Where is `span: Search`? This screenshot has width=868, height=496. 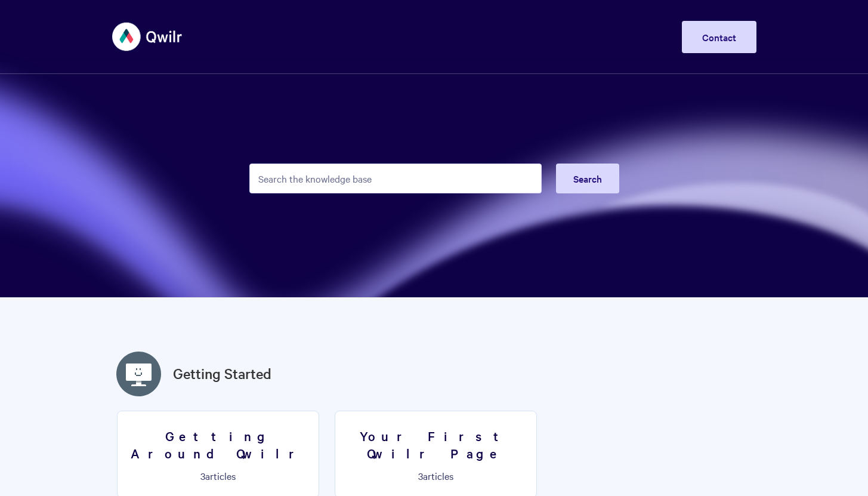 span: Search is located at coordinates (588, 179).